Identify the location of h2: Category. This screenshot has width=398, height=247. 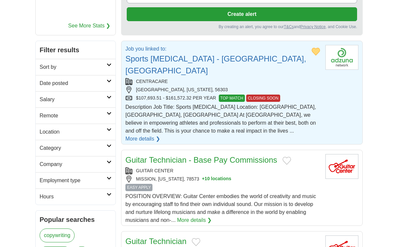
(73, 148).